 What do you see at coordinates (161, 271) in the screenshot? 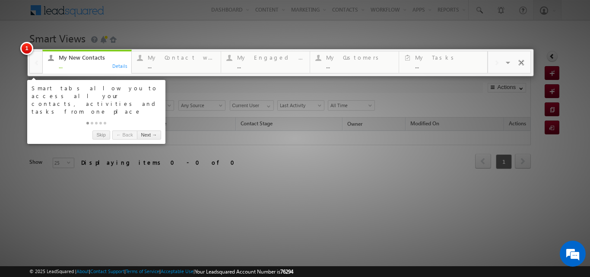
I see `span: © 2025 LeadSquared | | | | |` at bounding box center [161, 271].